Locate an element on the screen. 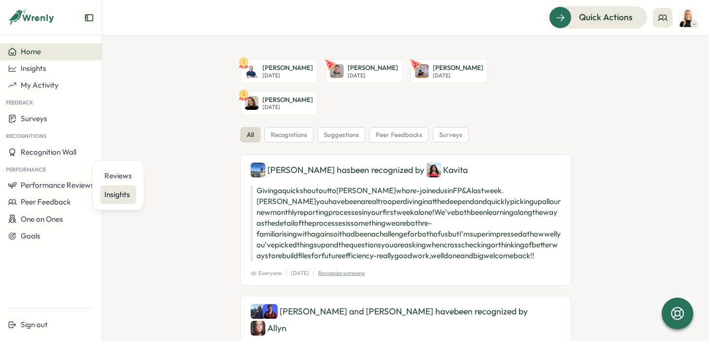 The image size is (709, 341). div: Kavita is located at coordinates (447, 170).